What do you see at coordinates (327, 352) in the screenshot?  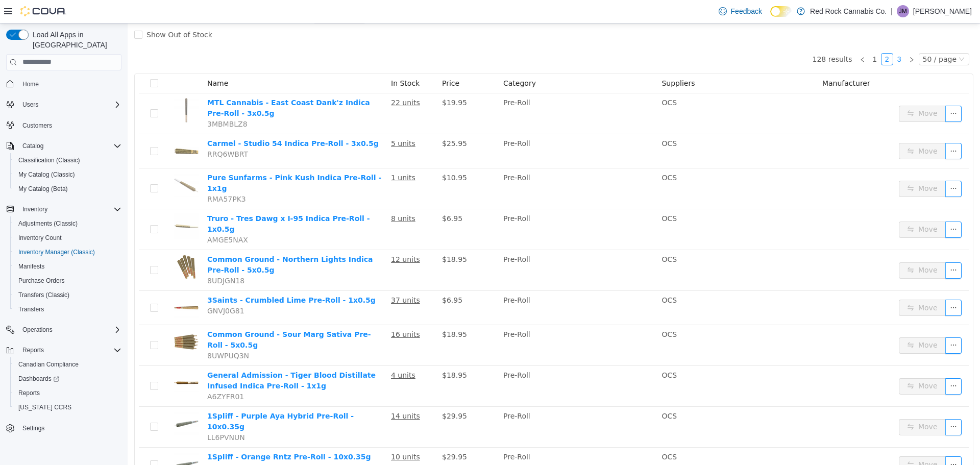 I see `span: $18.95` at bounding box center [327, 352].